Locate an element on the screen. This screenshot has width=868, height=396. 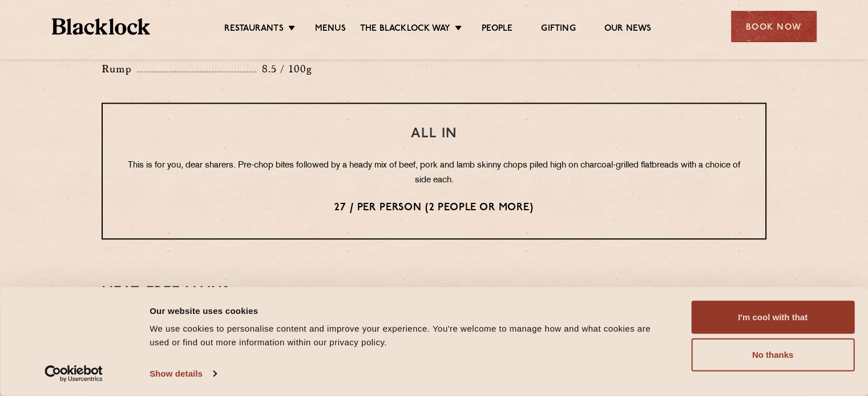
button: No thanks is located at coordinates (772, 355).